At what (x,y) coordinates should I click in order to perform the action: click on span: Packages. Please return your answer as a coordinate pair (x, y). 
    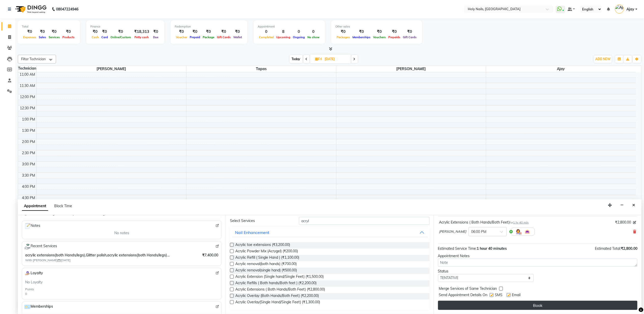
    Looking at the image, I should click on (343, 37).